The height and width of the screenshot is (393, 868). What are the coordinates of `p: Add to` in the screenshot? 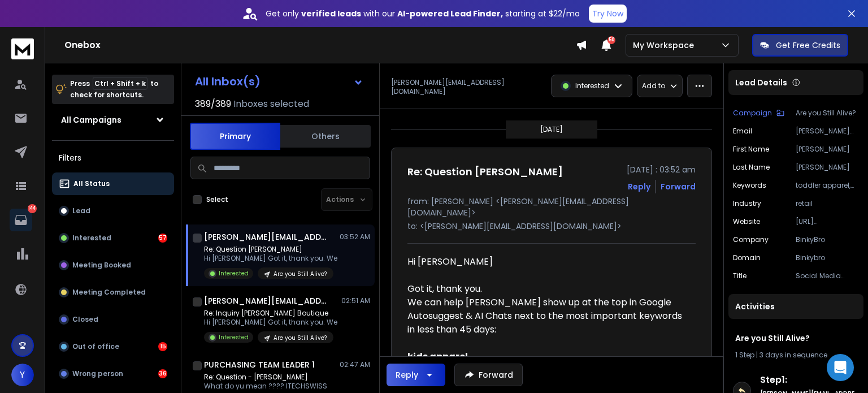 It's located at (653, 86).